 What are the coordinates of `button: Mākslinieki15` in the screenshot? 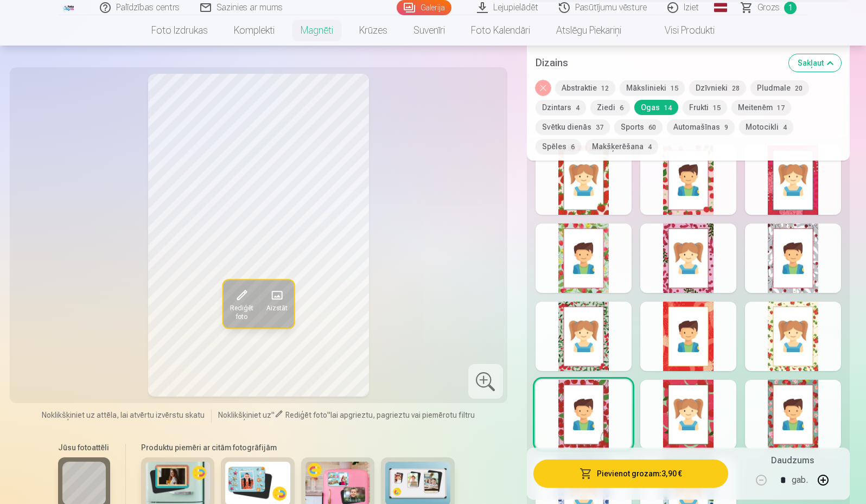 It's located at (652, 88).